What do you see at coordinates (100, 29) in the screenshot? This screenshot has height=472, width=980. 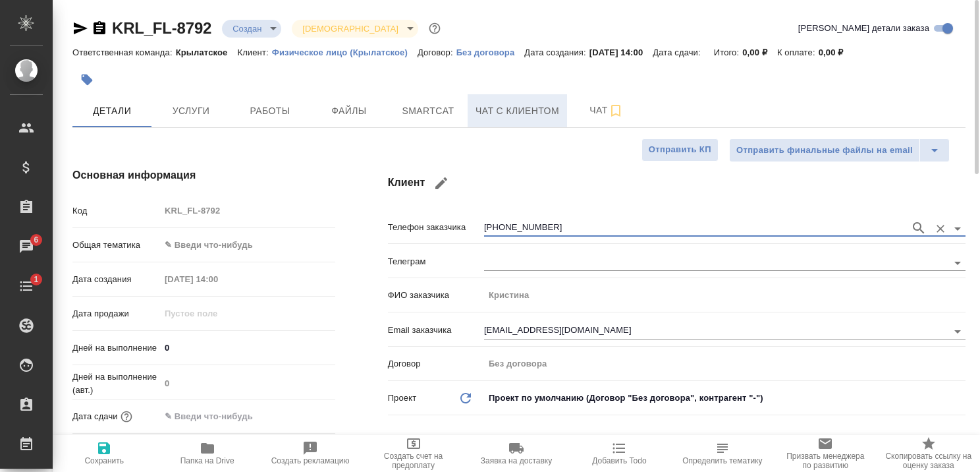 I see `button: Скопировать ссылку` at bounding box center [100, 29].